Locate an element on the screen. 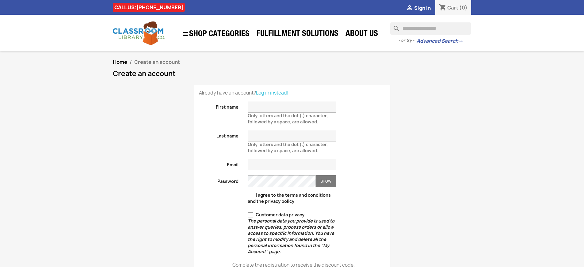 This screenshot has height=267, width=584. span: Home is located at coordinates (120, 62).